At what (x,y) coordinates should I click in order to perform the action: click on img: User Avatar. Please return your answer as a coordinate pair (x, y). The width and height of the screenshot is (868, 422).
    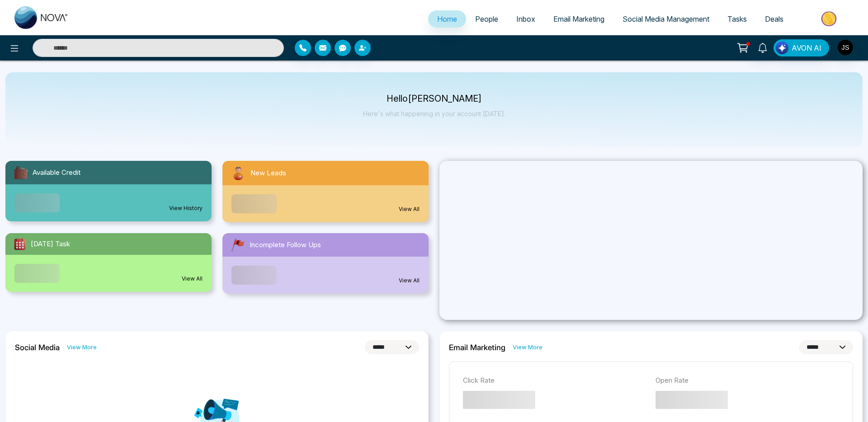
    Looking at the image, I should click on (845, 47).